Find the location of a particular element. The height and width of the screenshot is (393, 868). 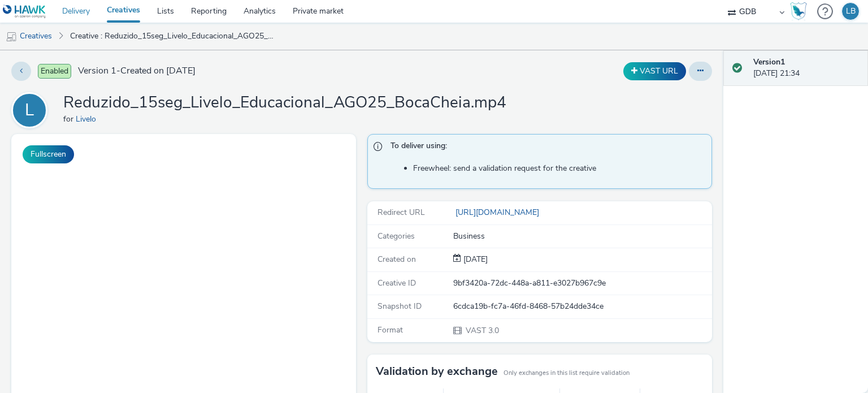

small: Only exchanges in this list require validation is located at coordinates (566, 373).